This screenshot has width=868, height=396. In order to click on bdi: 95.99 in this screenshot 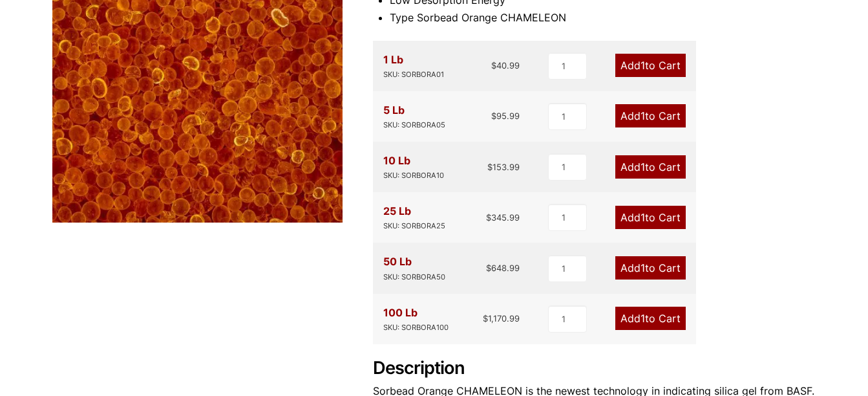, I will do `click(506, 116)`.